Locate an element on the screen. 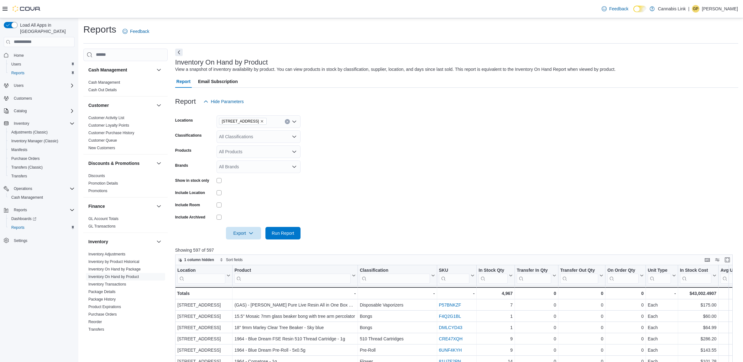 Image resolution: width=743 pixels, height=362 pixels. label: Include Archived is located at coordinates (190, 217).